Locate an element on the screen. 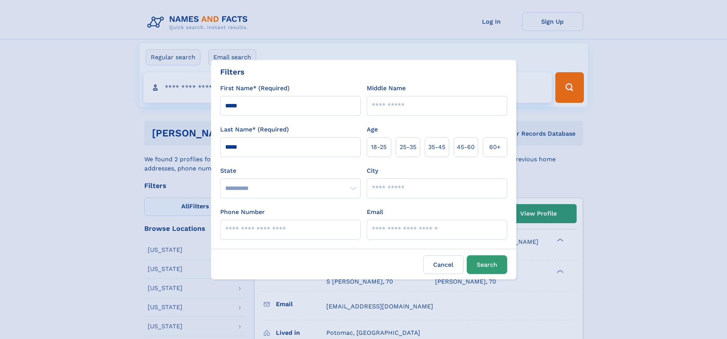 The image size is (727, 339). span: 18‑25 is located at coordinates (379, 147).